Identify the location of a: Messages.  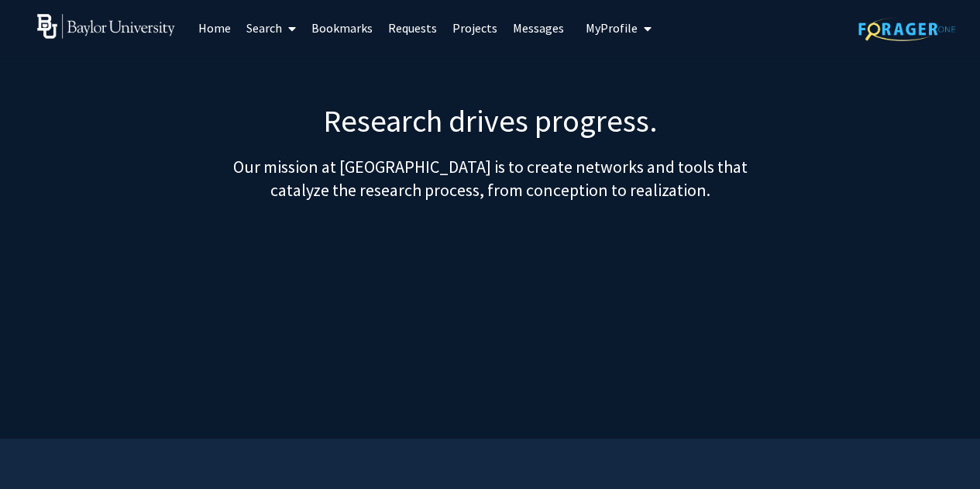
(538, 28).